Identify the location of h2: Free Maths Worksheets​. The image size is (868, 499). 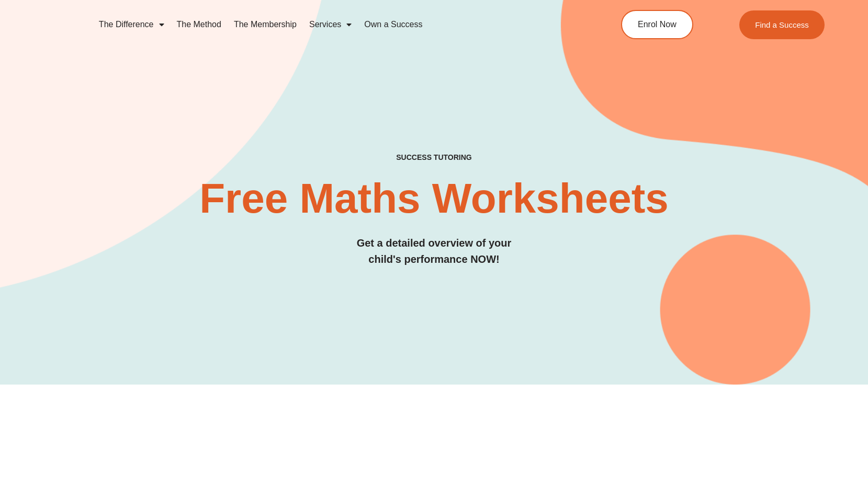
(434, 199).